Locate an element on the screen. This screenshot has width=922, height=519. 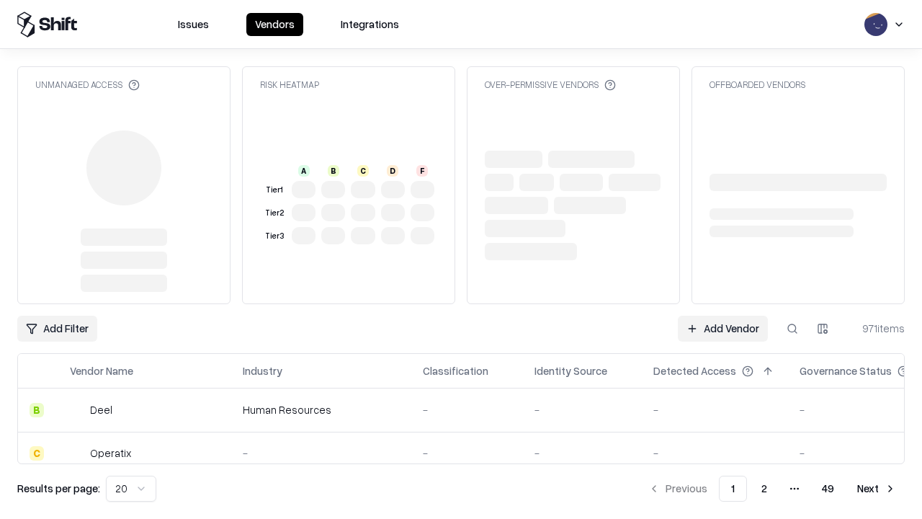
div: Unmanaged Access is located at coordinates (87, 84).